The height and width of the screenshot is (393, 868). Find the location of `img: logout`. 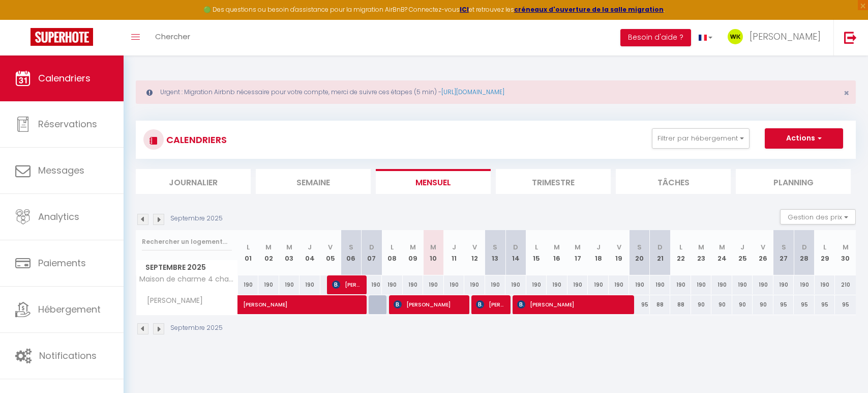

img: logout is located at coordinates (850, 37).